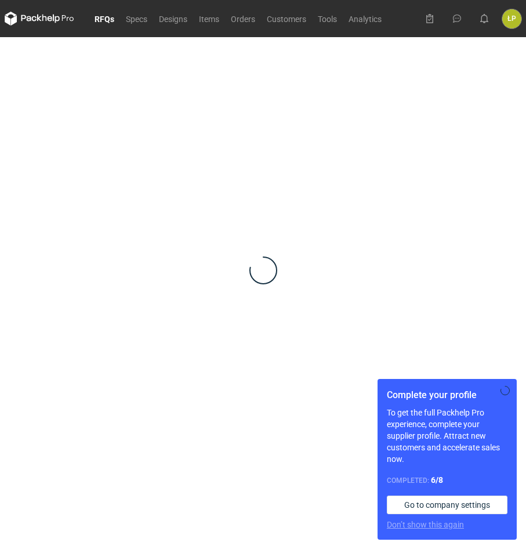  I want to click on button: Skip for now, so click(506, 391).